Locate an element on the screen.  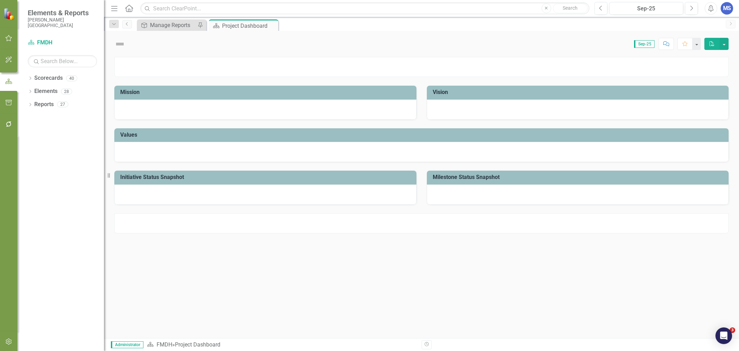
h3: Initiative Status Snapshot is located at coordinates (267, 177).